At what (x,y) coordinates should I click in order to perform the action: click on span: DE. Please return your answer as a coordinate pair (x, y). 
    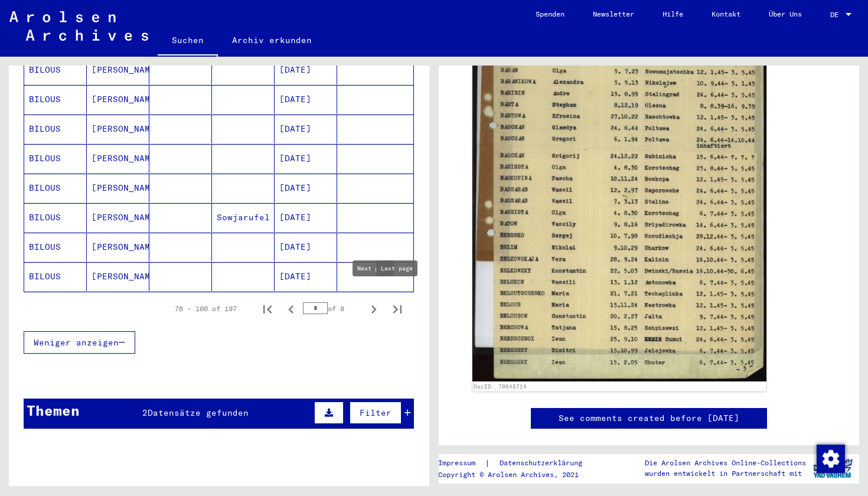
    Looking at the image, I should click on (837, 15).